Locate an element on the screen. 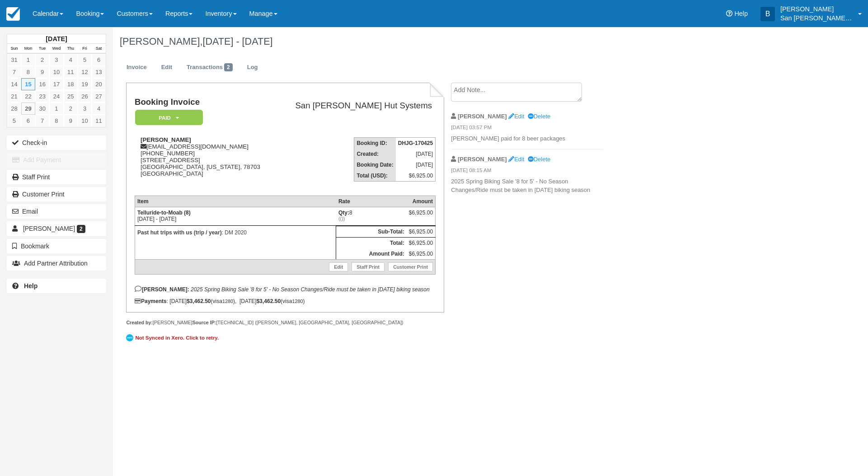  a: 20 is located at coordinates (98, 84).